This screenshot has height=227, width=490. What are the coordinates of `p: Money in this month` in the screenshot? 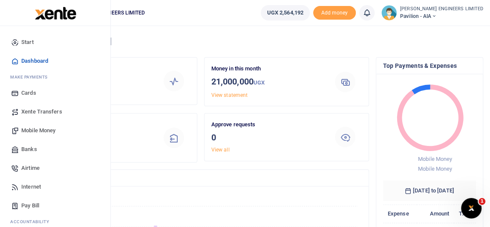 It's located at (267, 69).